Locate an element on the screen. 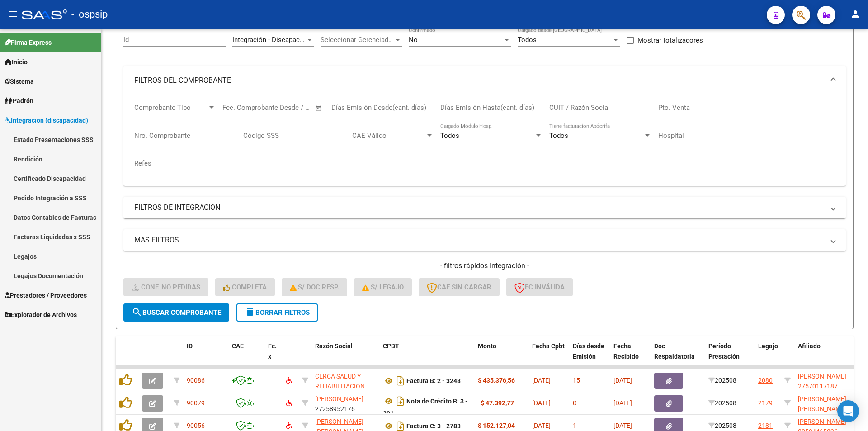 The height and width of the screenshot is (431, 868). strong: Factura C: 3 - 2783 is located at coordinates (434, 426).